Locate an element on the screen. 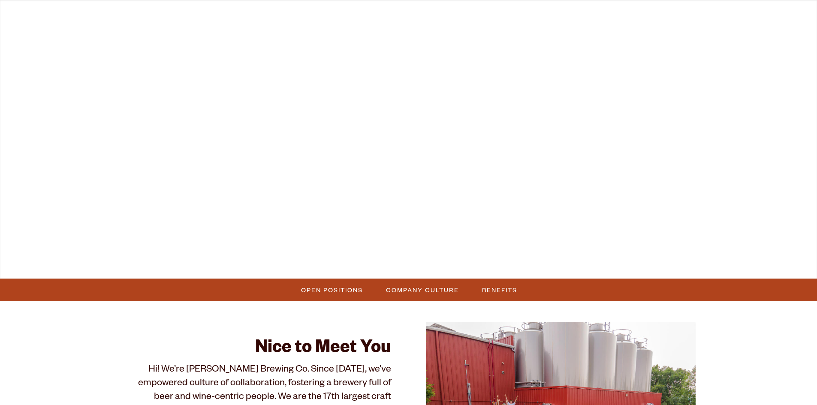  h2: Nice to Meet You is located at coordinates (257, 350).